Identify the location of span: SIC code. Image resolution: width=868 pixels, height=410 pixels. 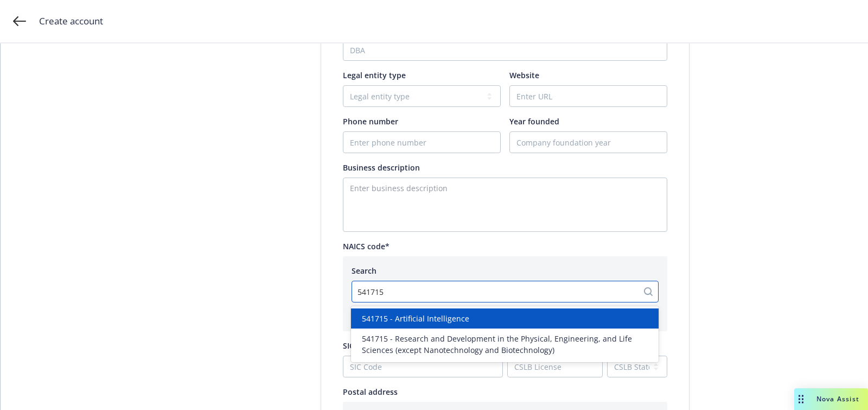
(358, 346).